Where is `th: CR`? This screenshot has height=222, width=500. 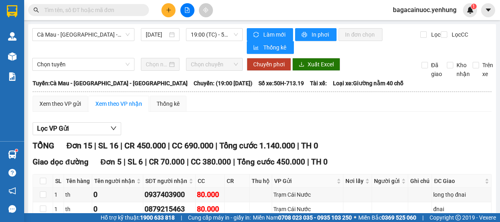 th: CR is located at coordinates (237, 181).